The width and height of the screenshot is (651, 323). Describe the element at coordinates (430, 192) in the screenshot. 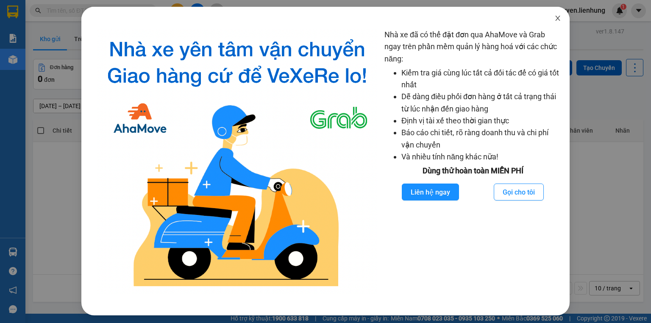

I see `span: Liên hệ ngay` at that location.